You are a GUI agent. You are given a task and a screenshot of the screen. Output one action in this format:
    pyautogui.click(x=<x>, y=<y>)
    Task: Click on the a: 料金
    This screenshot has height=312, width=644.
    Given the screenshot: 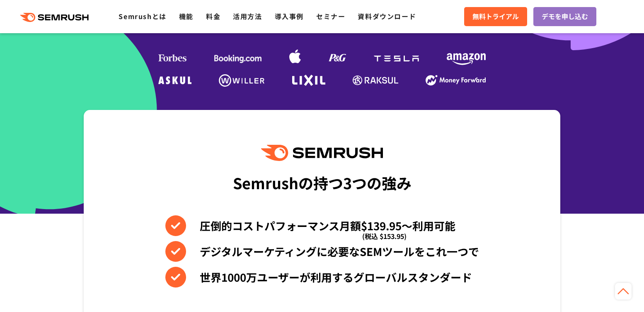 What is the action you would take?
    pyautogui.click(x=213, y=16)
    